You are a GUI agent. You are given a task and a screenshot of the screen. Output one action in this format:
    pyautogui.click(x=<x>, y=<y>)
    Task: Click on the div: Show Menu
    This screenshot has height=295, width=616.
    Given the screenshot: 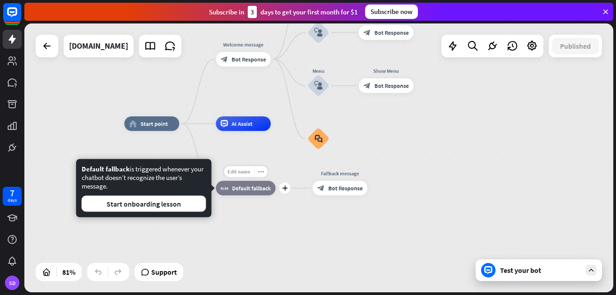 What is the action you would take?
    pyautogui.click(x=386, y=71)
    